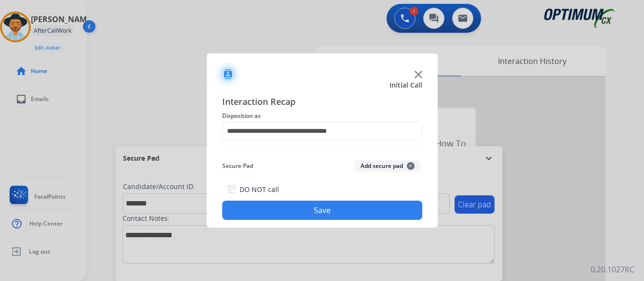 The width and height of the screenshot is (644, 281). What do you see at coordinates (611, 269) in the screenshot?
I see `p: 0.20.1027RC` at bounding box center [611, 269].